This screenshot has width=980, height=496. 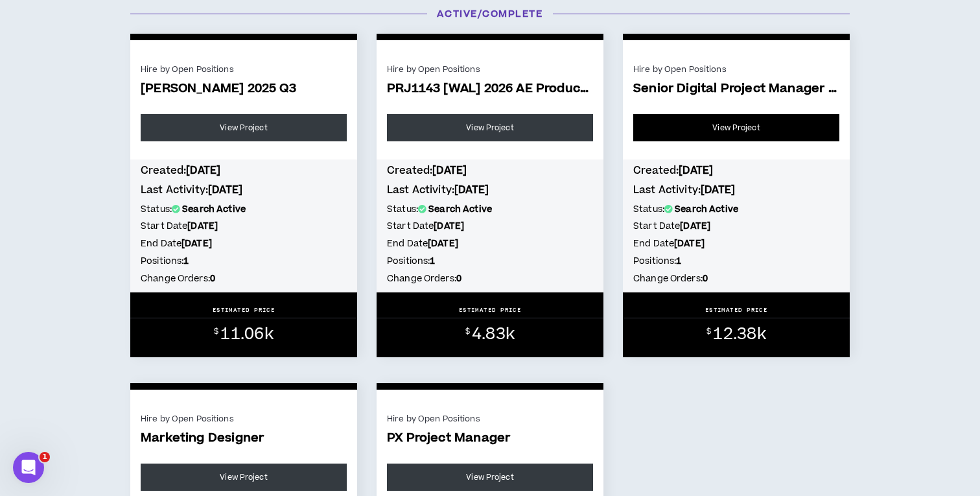 What do you see at coordinates (247, 334) in the screenshot?
I see `span: 11.06k` at bounding box center [247, 334].